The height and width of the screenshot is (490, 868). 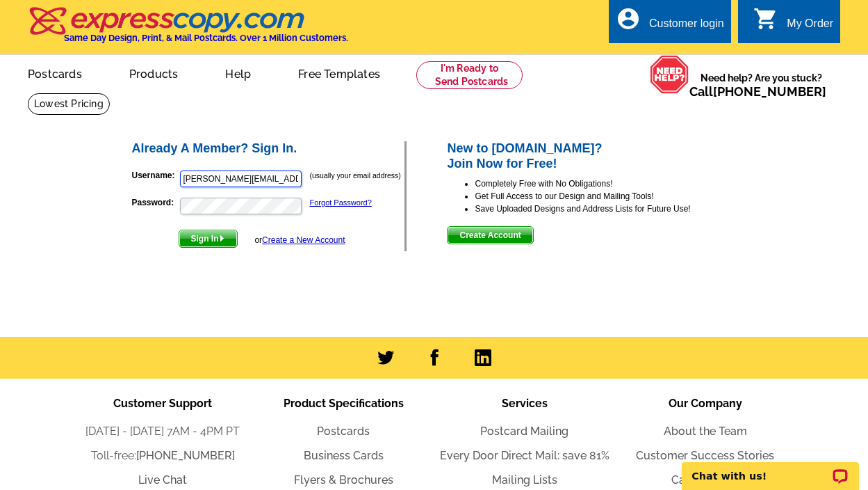 I want to click on li: Get Full Access to our Design and Mailing Tools!, so click(x=606, y=197).